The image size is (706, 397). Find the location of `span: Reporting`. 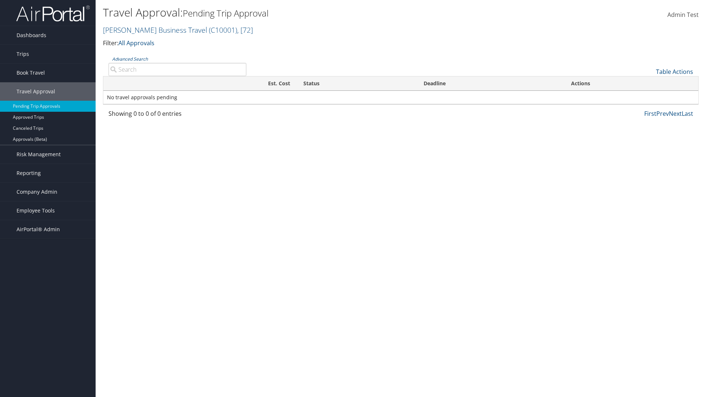

span: Reporting is located at coordinates (29, 173).